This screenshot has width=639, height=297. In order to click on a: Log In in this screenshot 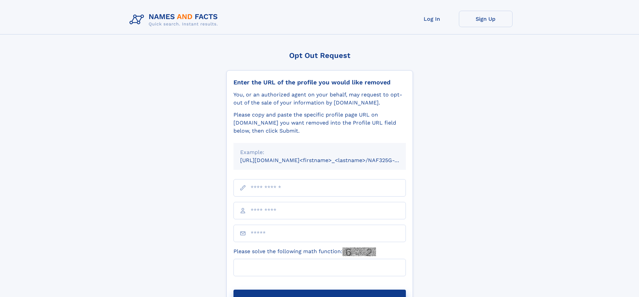, I will do `click(432, 19)`.